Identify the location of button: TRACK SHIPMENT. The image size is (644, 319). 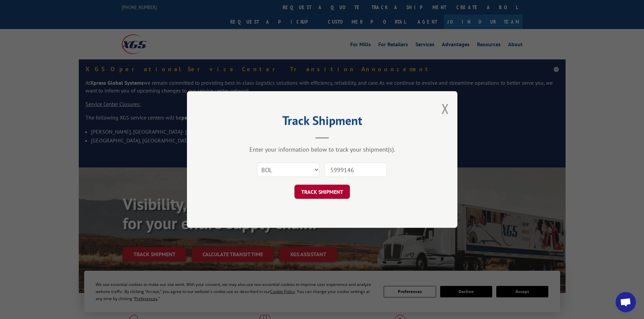
(322, 192).